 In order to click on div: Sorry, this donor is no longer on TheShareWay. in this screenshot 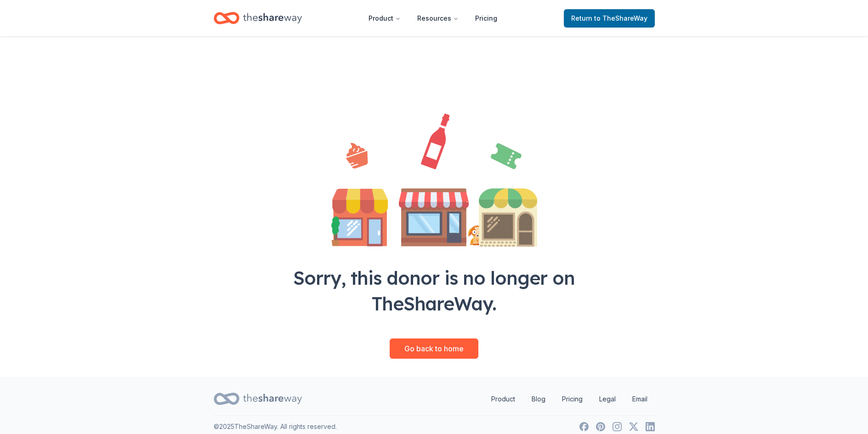, I will do `click(434, 291)`.